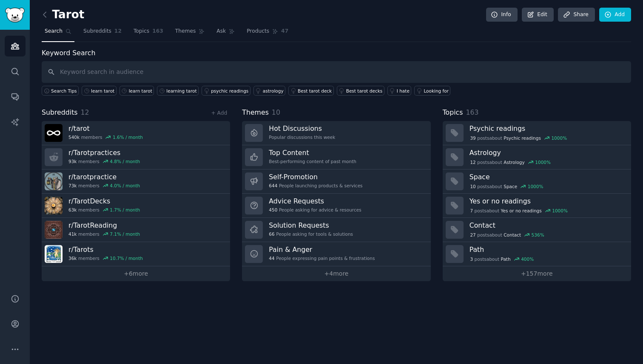  I want to click on a: r/TarotReading41kmembers7.1% / month, so click(136, 230).